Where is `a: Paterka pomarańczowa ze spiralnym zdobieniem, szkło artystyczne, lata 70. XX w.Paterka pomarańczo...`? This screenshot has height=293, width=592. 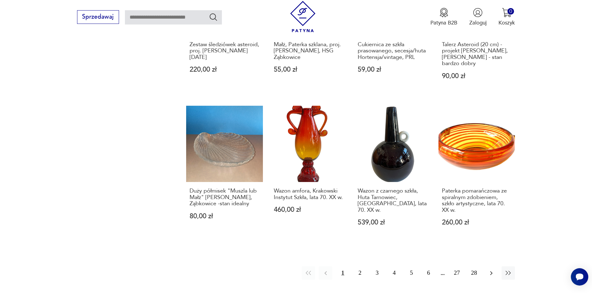 a: Paterka pomarańczowa ze spiralnym zdobieniem, szkło artystyczne, lata 70. XX w.Paterka pomarańczo... is located at coordinates (476, 173).